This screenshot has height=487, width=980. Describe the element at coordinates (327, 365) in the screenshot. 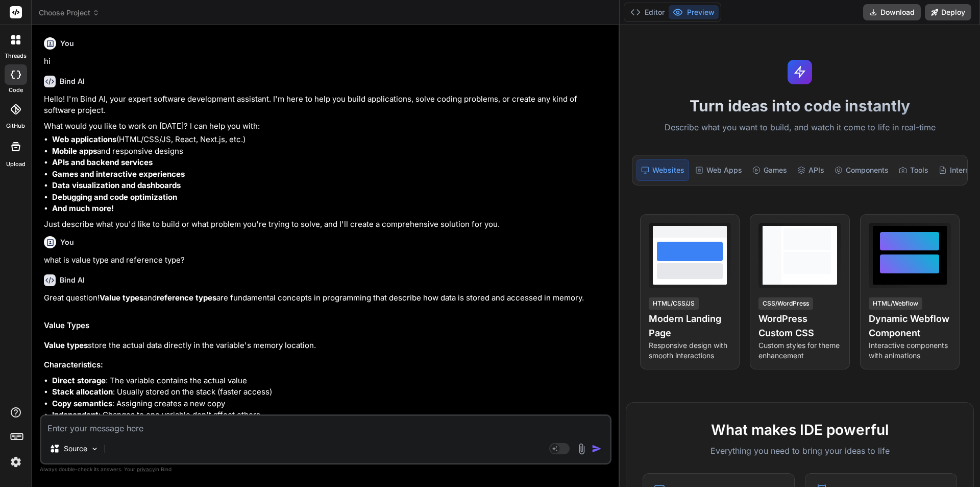

I see `h3: Characteristics:` at that location.